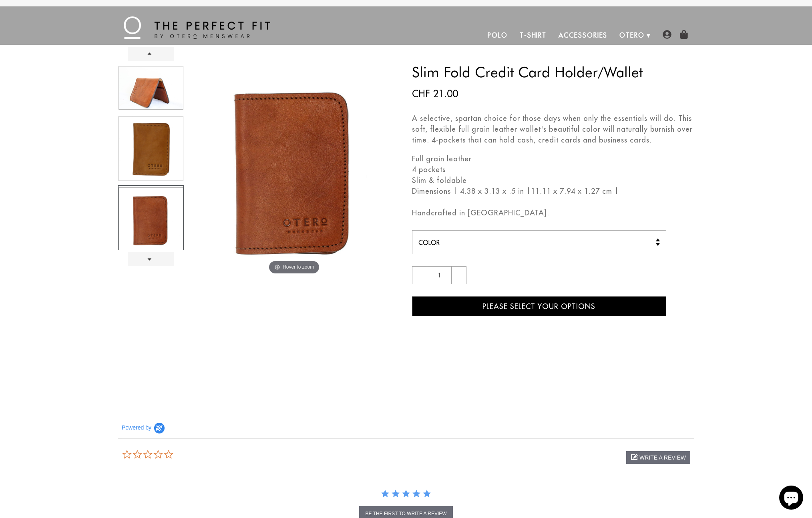 This screenshot has width=812, height=518. What do you see at coordinates (684, 34) in the screenshot?
I see `img: shopping-bag-icon.png` at bounding box center [684, 34].